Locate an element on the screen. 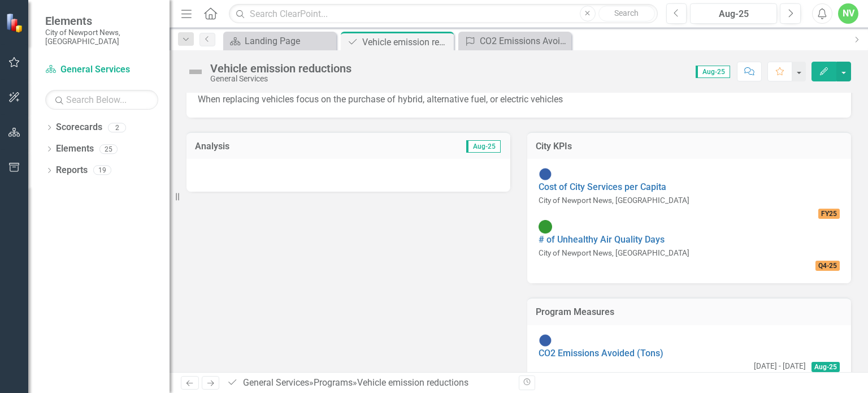  button: NV is located at coordinates (848, 14).